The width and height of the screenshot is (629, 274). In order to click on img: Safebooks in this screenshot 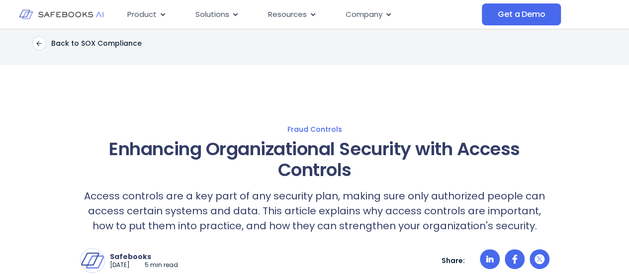, I will do `click(92, 261)`.